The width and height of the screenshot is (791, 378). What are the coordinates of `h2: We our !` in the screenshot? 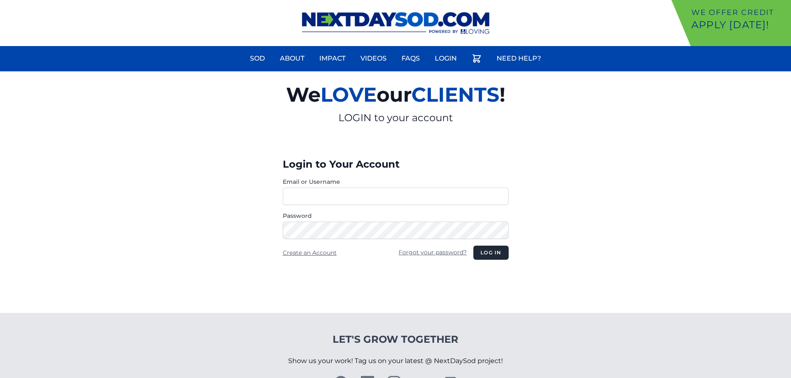 It's located at (396, 95).